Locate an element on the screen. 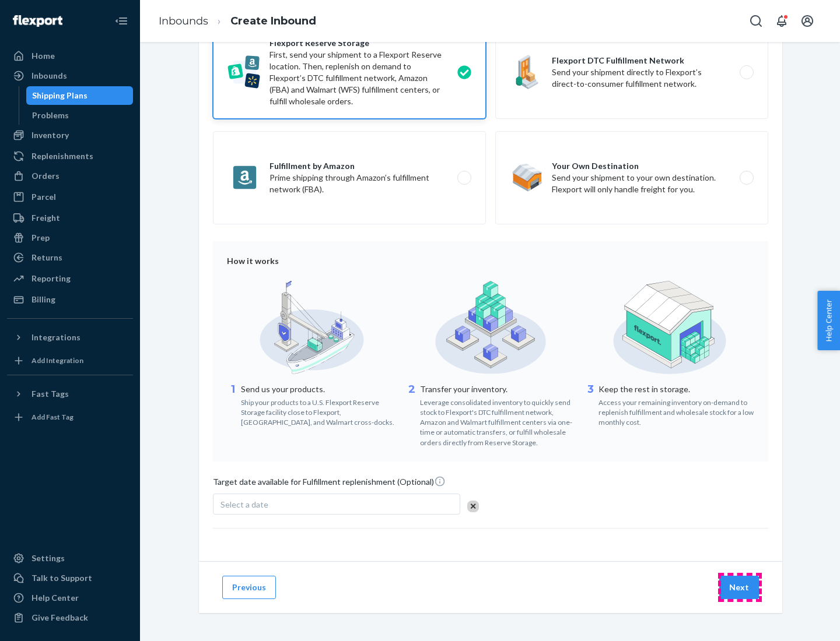  a: Reporting is located at coordinates (70, 279).